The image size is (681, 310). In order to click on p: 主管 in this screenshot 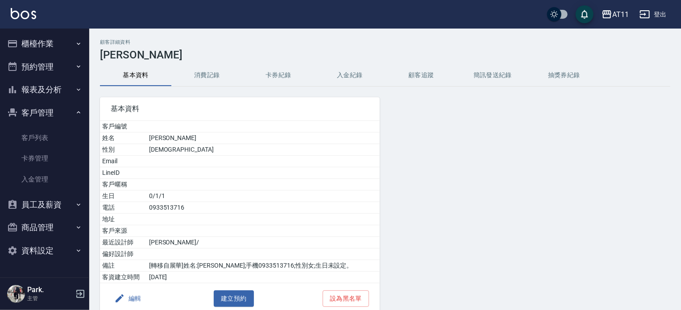, I will do `click(50, 299)`.